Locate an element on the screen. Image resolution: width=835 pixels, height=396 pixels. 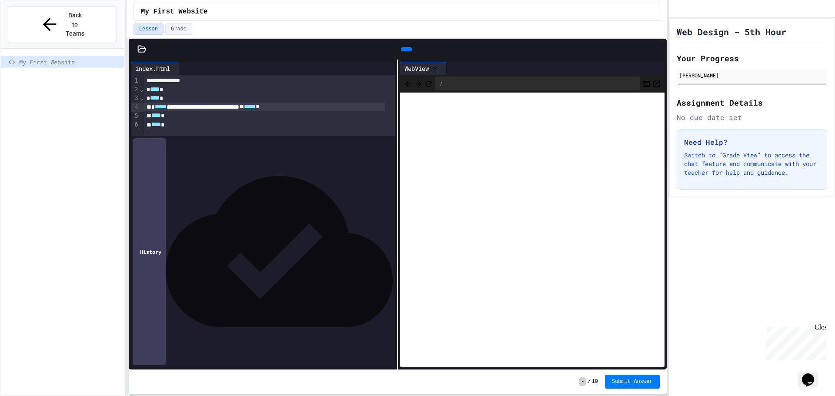
div: Chat with us now!Close is located at coordinates (32, 29).